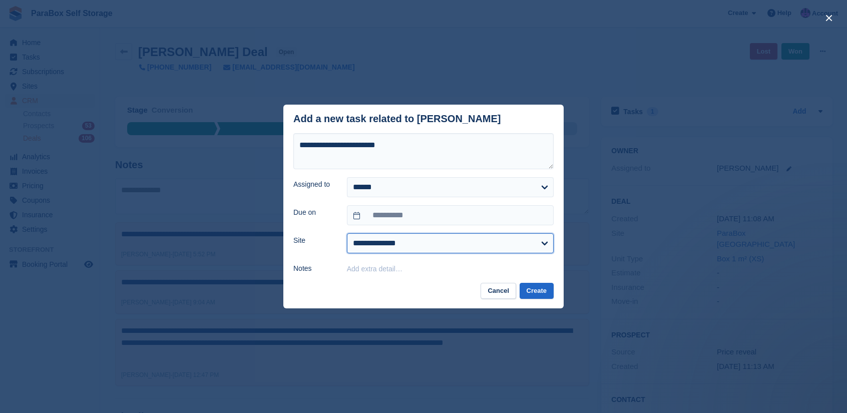 Image resolution: width=847 pixels, height=413 pixels. Describe the element at coordinates (498, 291) in the screenshot. I see `button: Cancel` at that location.